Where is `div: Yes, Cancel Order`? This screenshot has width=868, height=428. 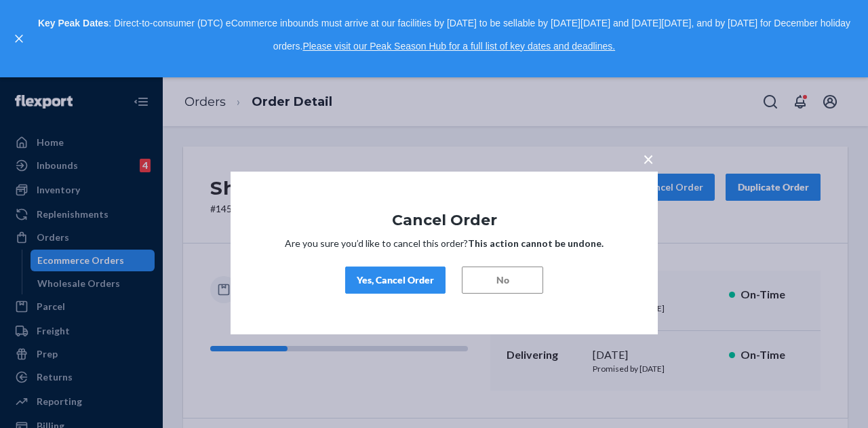 div: Yes, Cancel Order is located at coordinates (395, 280).